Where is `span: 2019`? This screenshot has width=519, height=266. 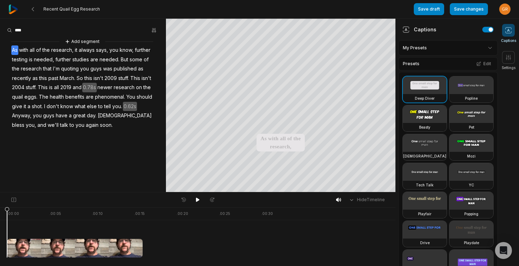 span: 2019 is located at coordinates (66, 87).